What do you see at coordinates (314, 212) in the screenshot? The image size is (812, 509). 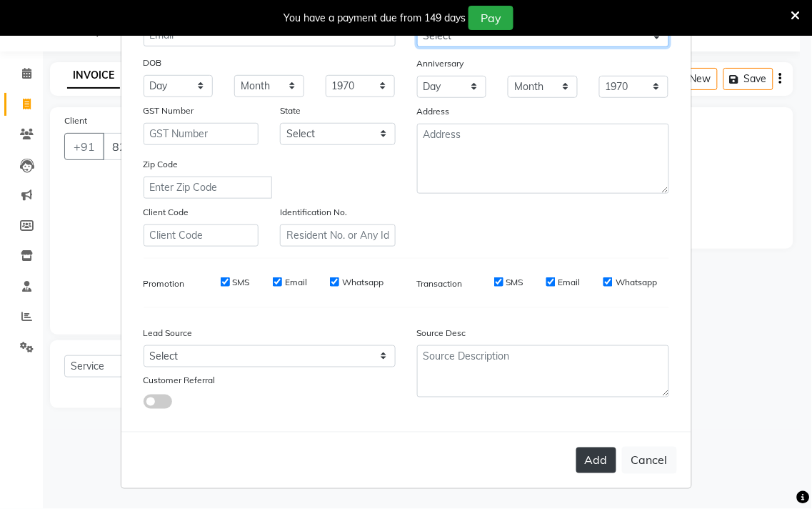 I see `label: Identification No.` at bounding box center [314, 212].